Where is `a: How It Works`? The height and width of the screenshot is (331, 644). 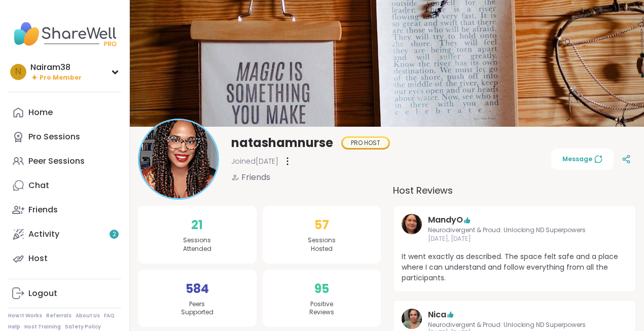
a: How It Works is located at coordinates (25, 316).